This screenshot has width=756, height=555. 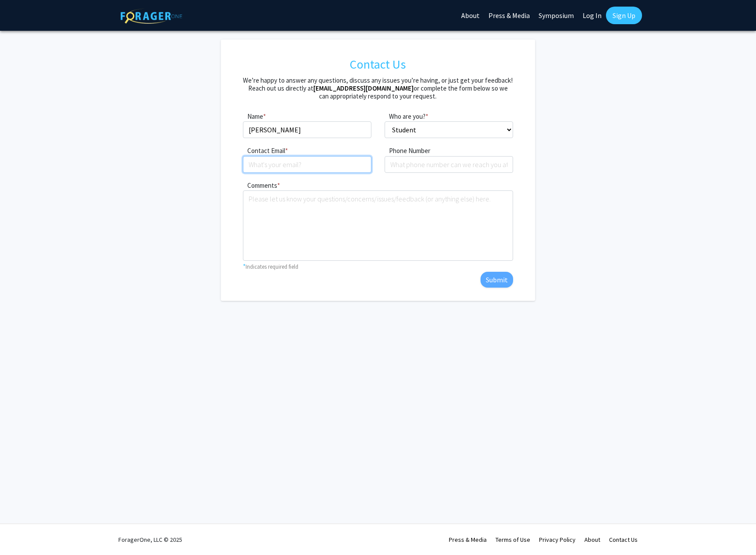 I want to click on a: About, so click(x=593, y=539).